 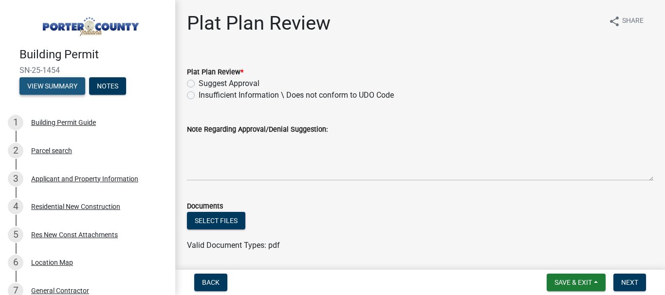 What do you see at coordinates (52, 263) in the screenshot?
I see `div: Location Map` at bounding box center [52, 263].